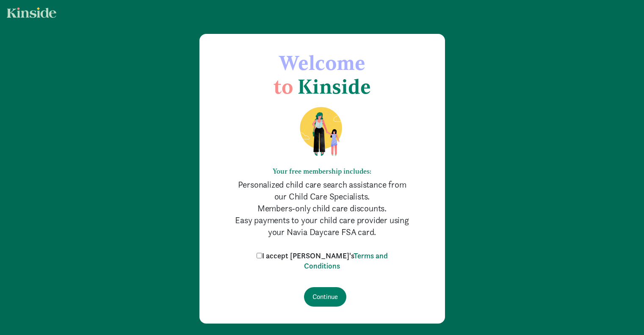  Describe the element at coordinates (322, 191) in the screenshot. I see `p: Personalized child care search assistance from our Child Care Specialists.` at that location.